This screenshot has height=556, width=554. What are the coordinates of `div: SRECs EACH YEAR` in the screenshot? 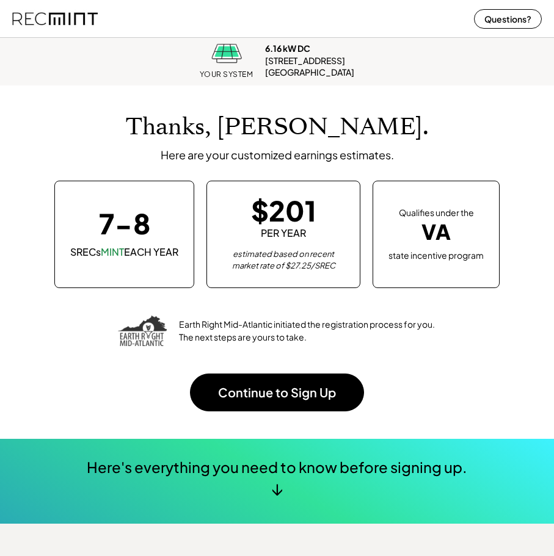 It's located at (124, 252).